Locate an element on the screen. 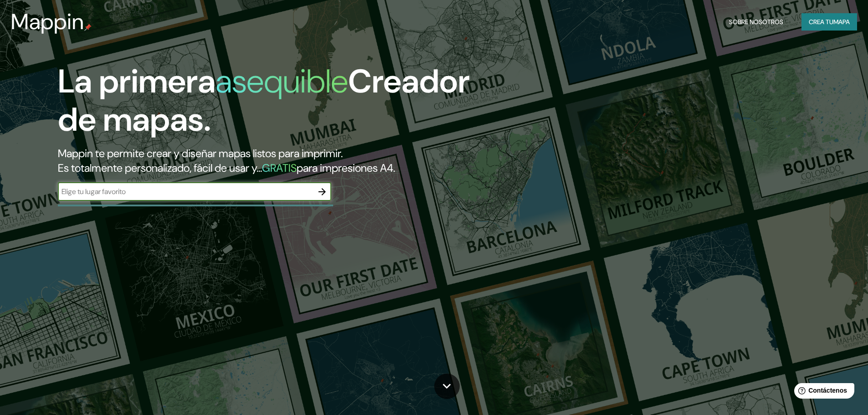 The height and width of the screenshot is (415, 868). font: Sobre nosotros is located at coordinates (756, 21).